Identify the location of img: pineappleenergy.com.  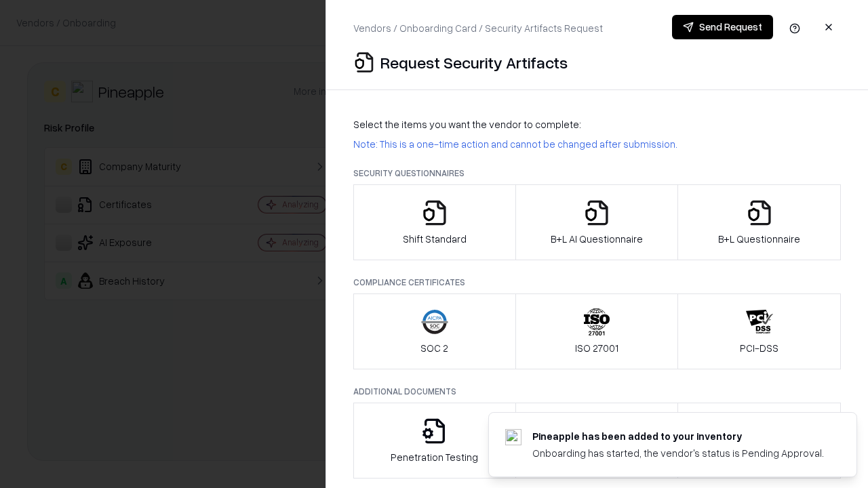
(513, 437).